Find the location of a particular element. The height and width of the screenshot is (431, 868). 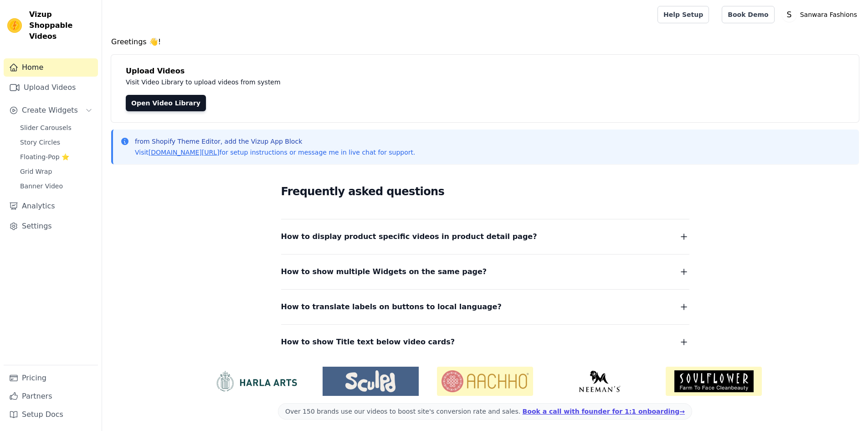

img: Soulflower is located at coordinates (714, 381).